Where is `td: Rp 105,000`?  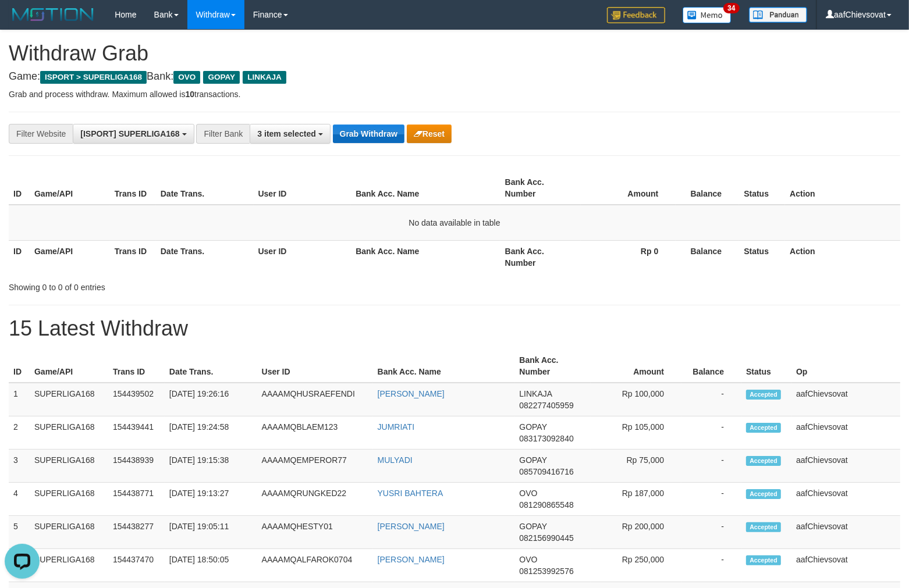 td: Rp 105,000 is located at coordinates (636, 433).